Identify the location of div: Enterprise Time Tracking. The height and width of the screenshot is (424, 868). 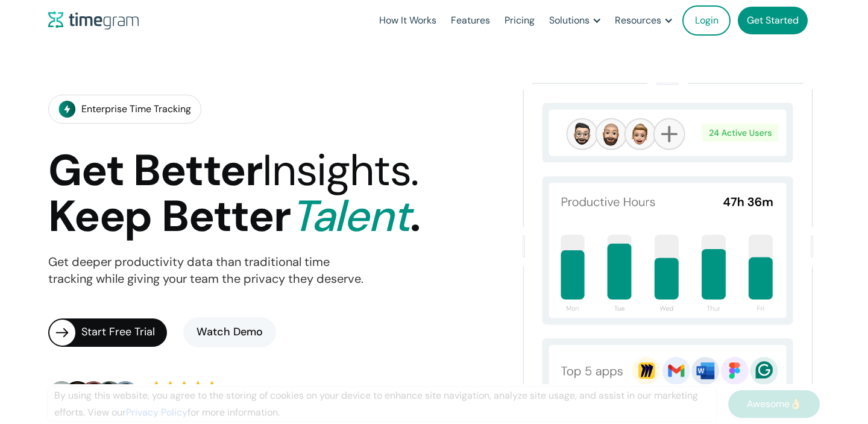
(136, 109).